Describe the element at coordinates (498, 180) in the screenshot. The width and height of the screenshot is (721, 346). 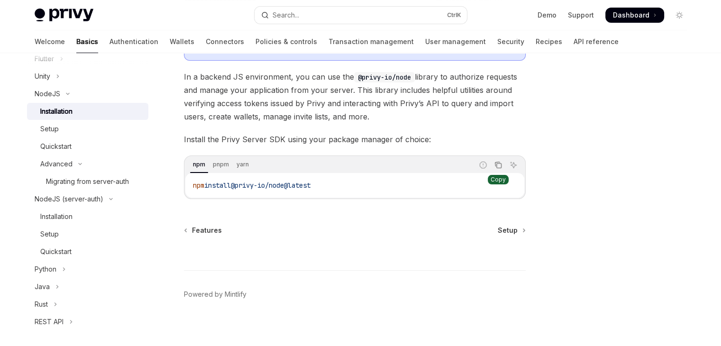
I see `div: Copy` at that location.